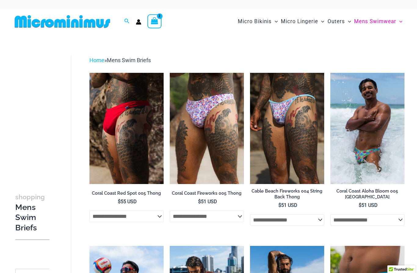 This screenshot has height=273, width=417. I want to click on a: Micro BikinisMenu ToggleMenu Toggle, so click(258, 21).